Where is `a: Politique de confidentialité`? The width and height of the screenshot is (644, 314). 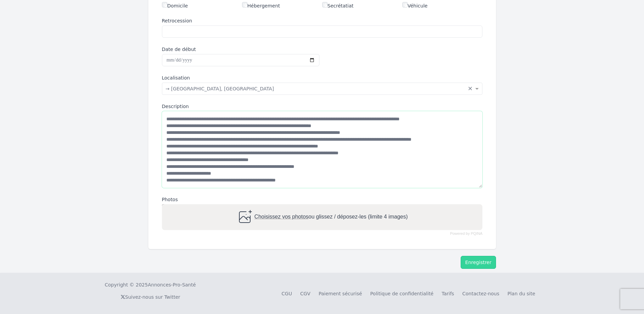 a: Politique de confidentialité is located at coordinates (402, 293).